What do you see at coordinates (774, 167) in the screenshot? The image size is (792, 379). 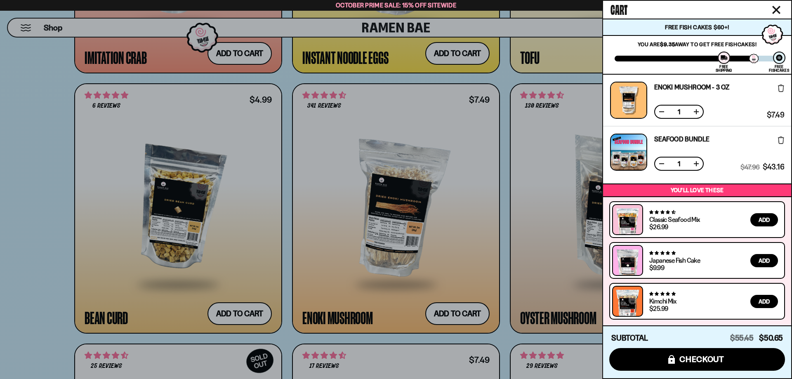 I see `span: $43.16` at bounding box center [774, 167].